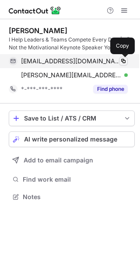 This screenshot has width=140, height=262. I want to click on span: Notes, so click(77, 197).